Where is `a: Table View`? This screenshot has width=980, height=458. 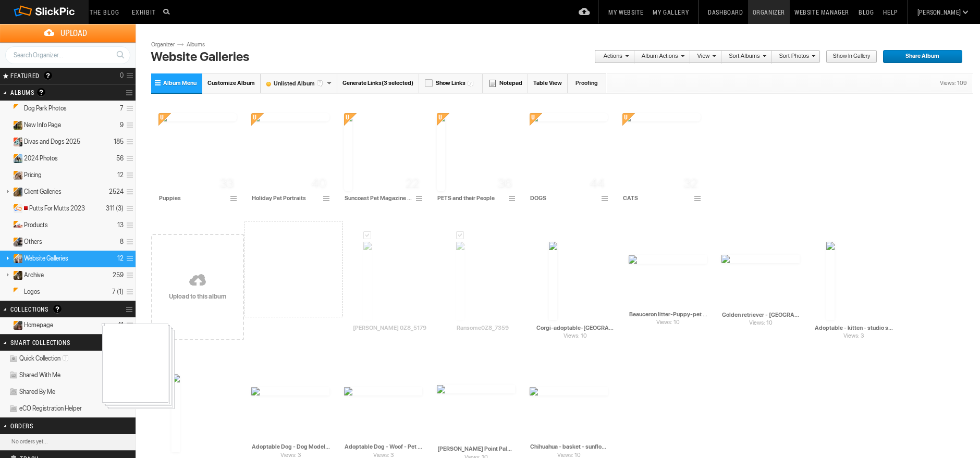
a: Table View is located at coordinates (548, 83).